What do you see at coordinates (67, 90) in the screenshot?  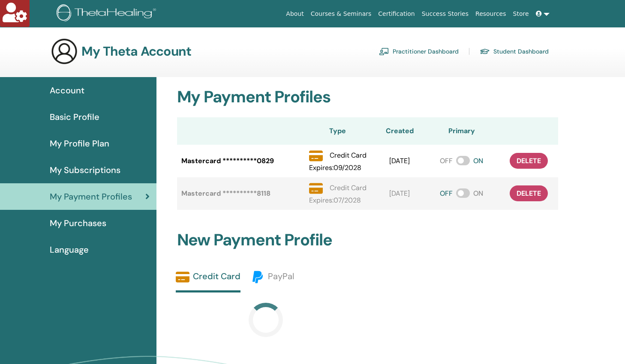 I see `span: Account` at bounding box center [67, 90].